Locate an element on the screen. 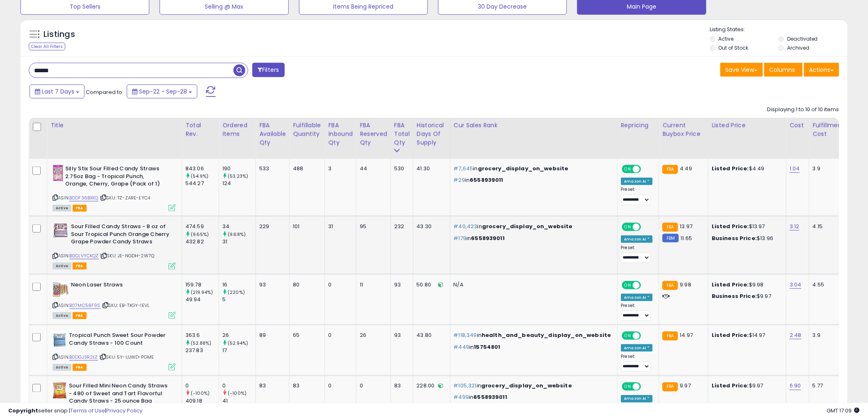 The width and height of the screenshot is (868, 419). label: Deactivated is located at coordinates (802, 39).